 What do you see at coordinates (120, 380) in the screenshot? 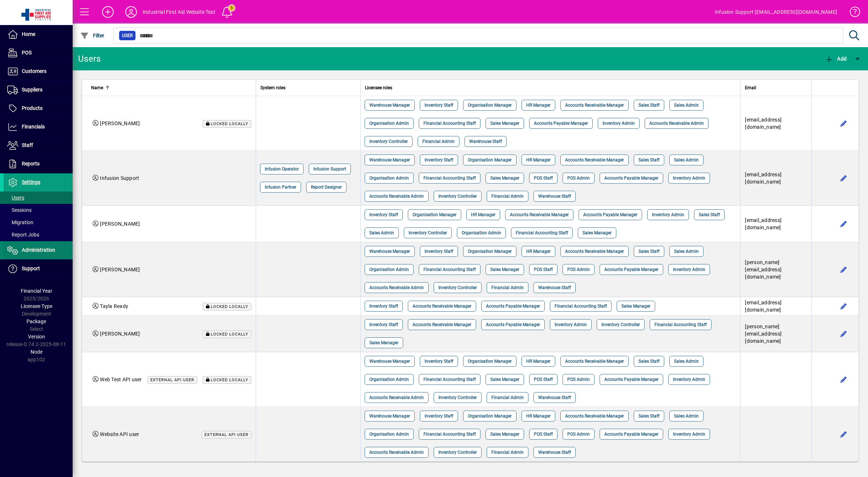
I see `span: Web Test API user` at bounding box center [120, 380].